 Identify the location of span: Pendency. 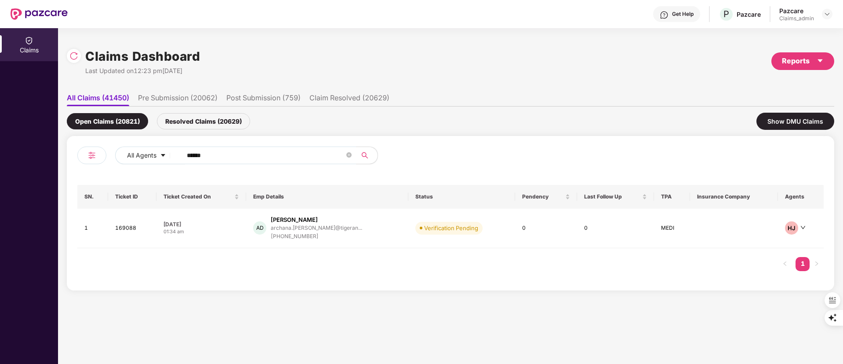
(543, 197).